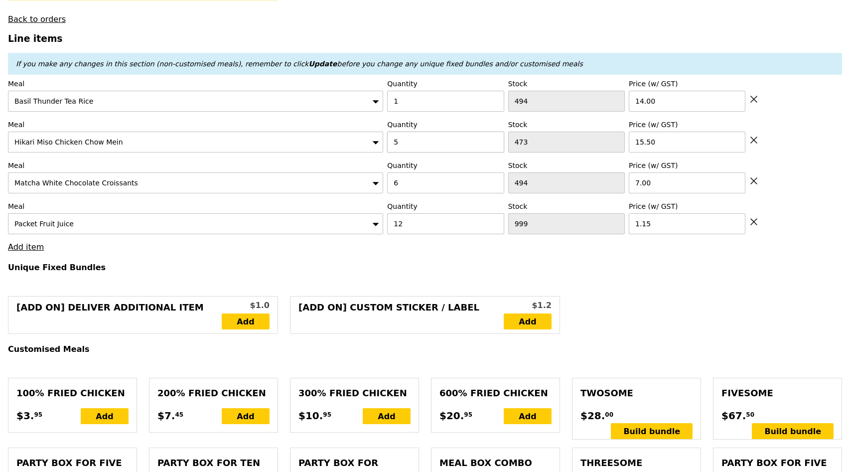 Image resolution: width=850 pixels, height=472 pixels. I want to click on span: 45, so click(179, 415).